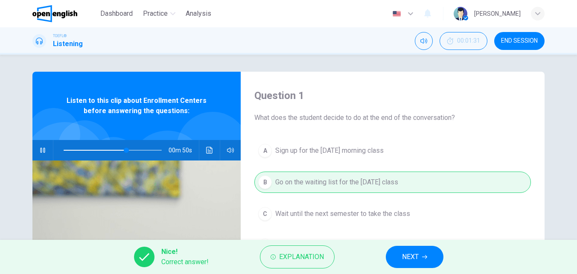 The image size is (577, 274). I want to click on img: en, so click(397, 14).